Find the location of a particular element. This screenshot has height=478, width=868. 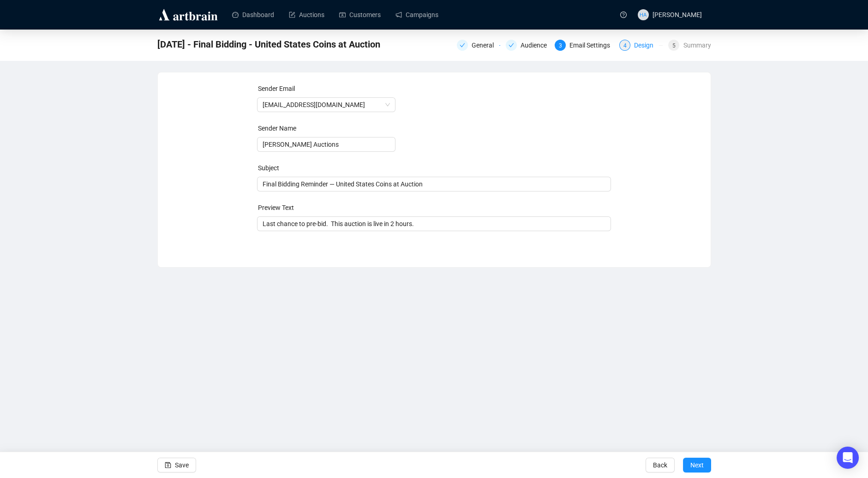

span: Save is located at coordinates (182, 465).